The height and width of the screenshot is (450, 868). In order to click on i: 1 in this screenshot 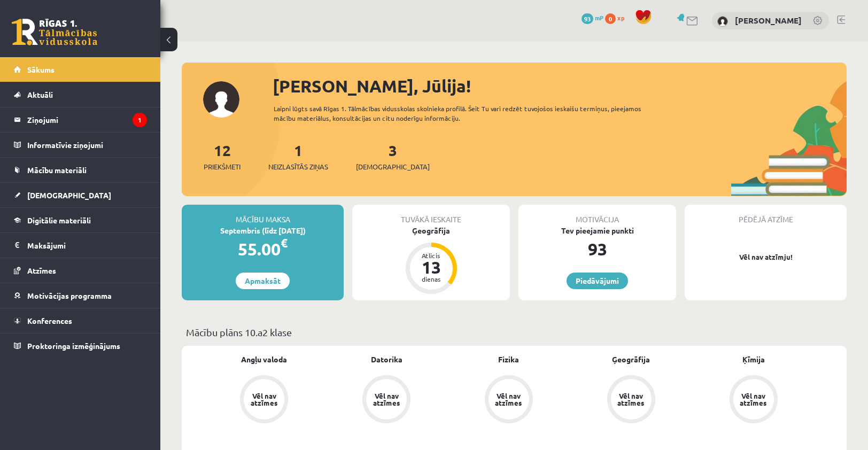, I will do `click(139, 120)`.